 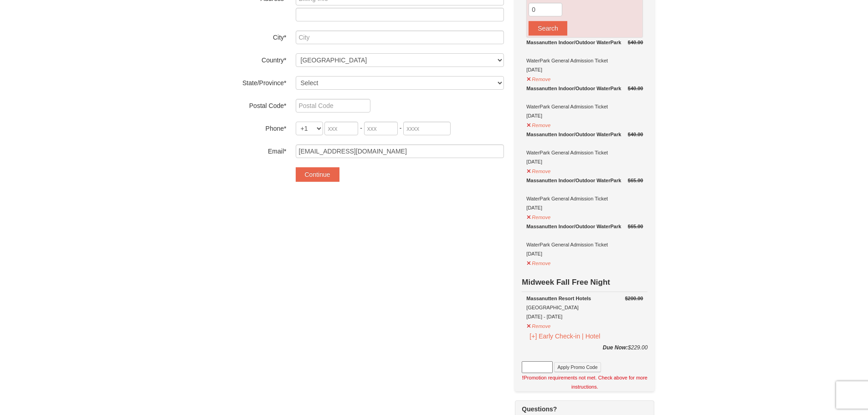 What do you see at coordinates (566, 282) in the screenshot?
I see `strong: Midweek Fall Free Night` at bounding box center [566, 282].